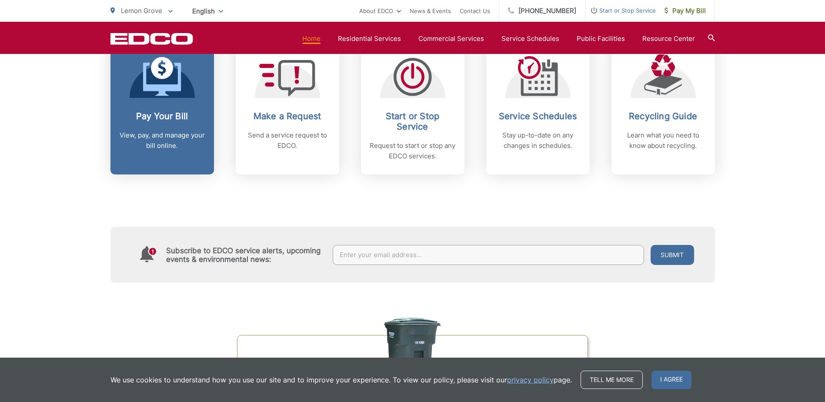 Image resolution: width=825 pixels, height=402 pixels. Describe the element at coordinates (413, 151) in the screenshot. I see `p: Request to start or stop any EDCO services.` at that location.